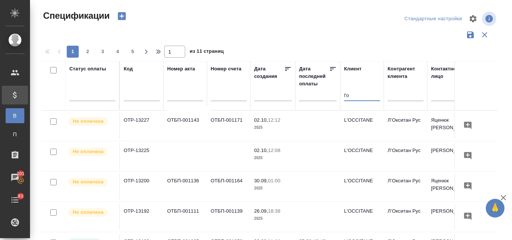 This screenshot has width=512, height=240. What do you see at coordinates (142, 187) in the screenshot?
I see `td: OTP-13200` at bounding box center [142, 187].